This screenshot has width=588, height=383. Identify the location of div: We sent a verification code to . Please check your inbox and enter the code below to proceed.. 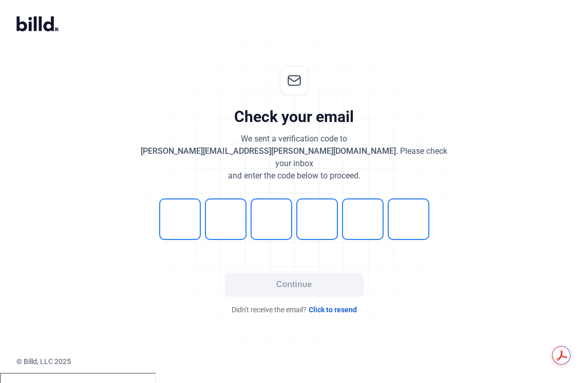
(294, 157).